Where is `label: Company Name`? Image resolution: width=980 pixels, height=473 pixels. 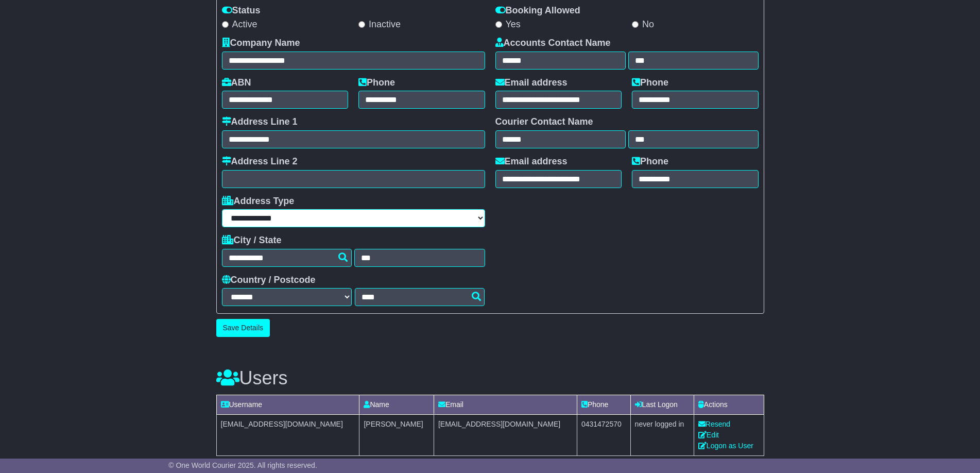 label: Company Name is located at coordinates (261, 43).